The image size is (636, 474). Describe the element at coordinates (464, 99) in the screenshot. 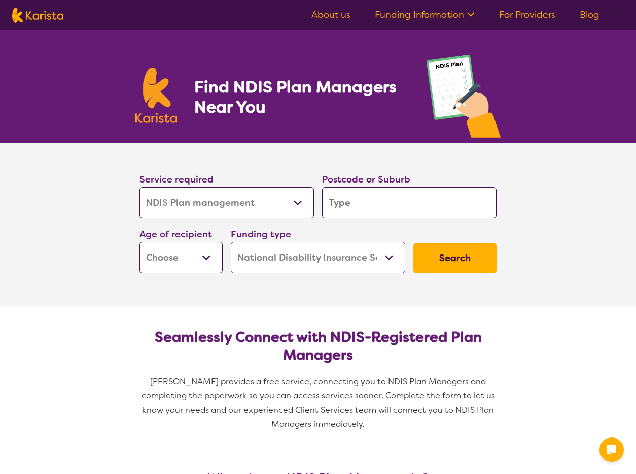

I see `img: plan-management` at that location.